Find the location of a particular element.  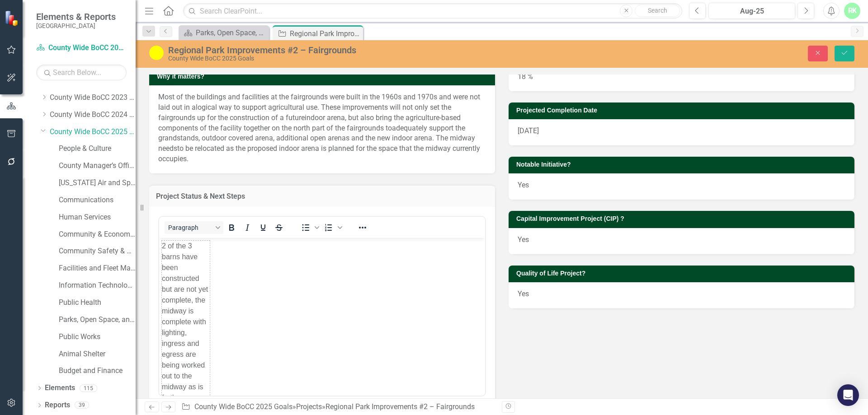

a: Communications is located at coordinates (97, 200).